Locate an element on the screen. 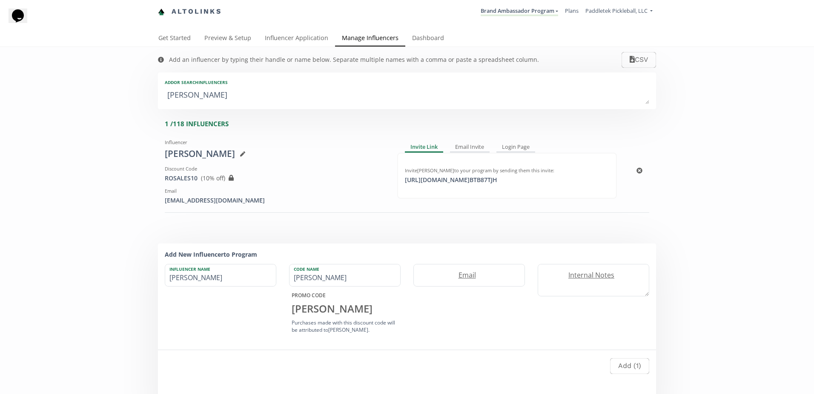  div: Add an influencer by typing their handle or name below. Separate multiple names with a comma or p... is located at coordinates (354, 60).